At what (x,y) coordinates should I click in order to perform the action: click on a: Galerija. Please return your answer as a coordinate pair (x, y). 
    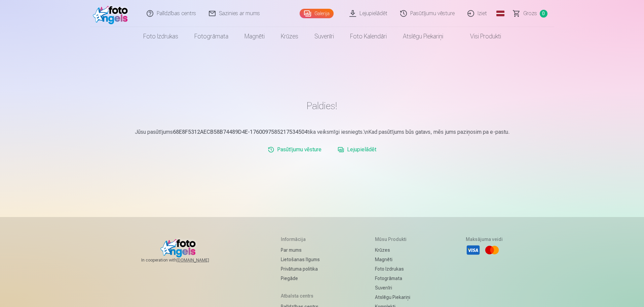
    Looking at the image, I should click on (317, 14).